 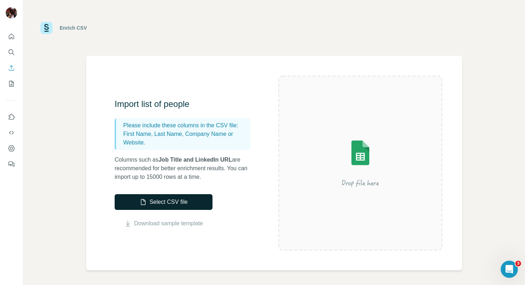 What do you see at coordinates (169, 223) in the screenshot?
I see `a: Download sample template` at bounding box center [169, 223].